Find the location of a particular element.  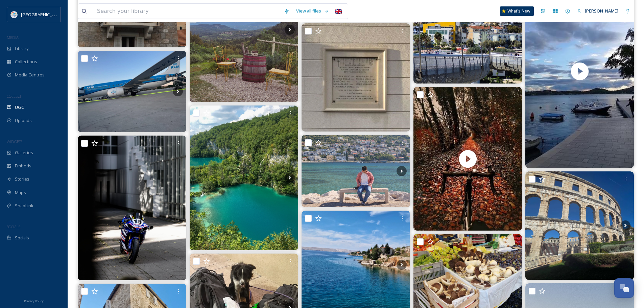

img: Cute little pirate town #croatia #omis #adriatic is located at coordinates (355, 171).